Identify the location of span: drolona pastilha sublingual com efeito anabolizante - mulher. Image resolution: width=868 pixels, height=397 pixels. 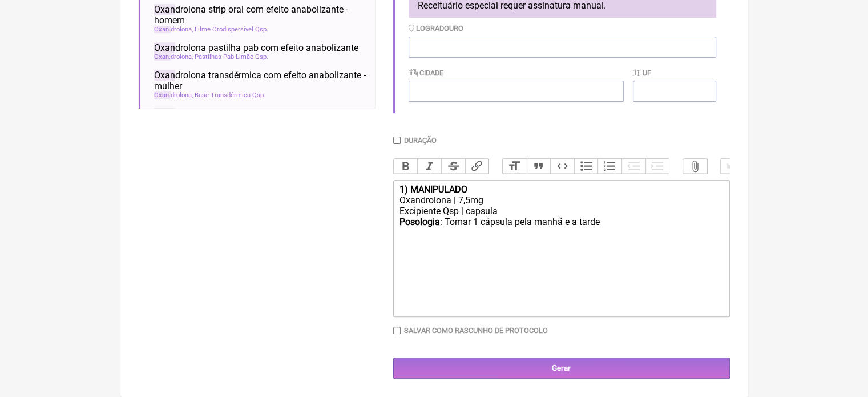
(260, 119).